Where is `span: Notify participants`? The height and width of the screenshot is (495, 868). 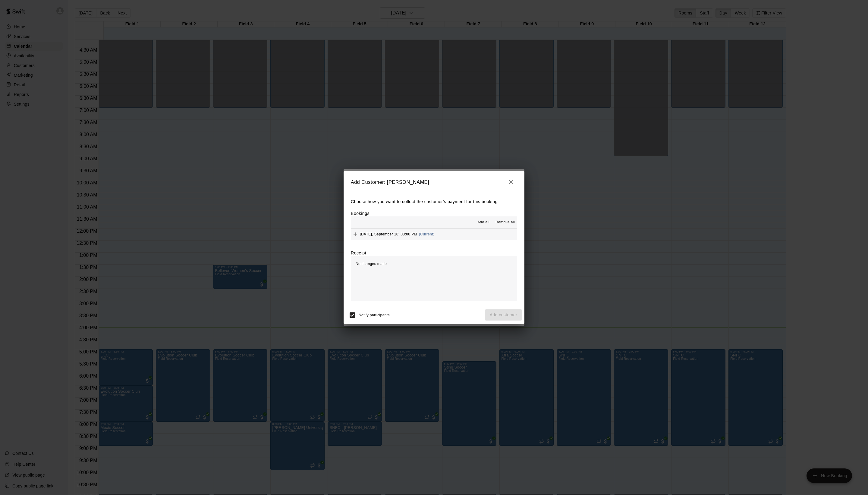 span: Notify participants is located at coordinates (374, 315).